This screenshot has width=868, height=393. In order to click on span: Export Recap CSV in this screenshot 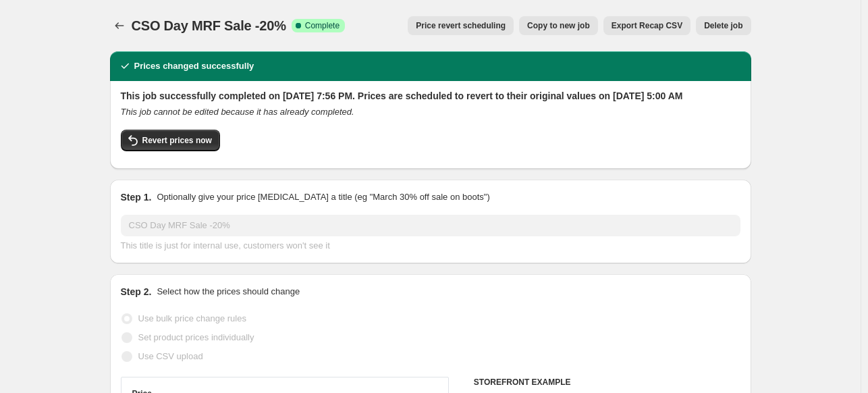, I will do `click(647, 25)`.